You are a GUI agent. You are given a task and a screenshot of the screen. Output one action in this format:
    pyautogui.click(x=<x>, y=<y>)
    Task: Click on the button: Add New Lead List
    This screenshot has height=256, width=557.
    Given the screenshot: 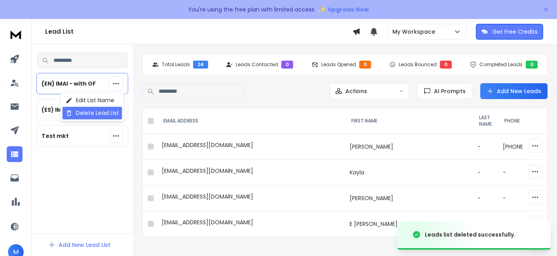 What is the action you would take?
    pyautogui.click(x=79, y=245)
    